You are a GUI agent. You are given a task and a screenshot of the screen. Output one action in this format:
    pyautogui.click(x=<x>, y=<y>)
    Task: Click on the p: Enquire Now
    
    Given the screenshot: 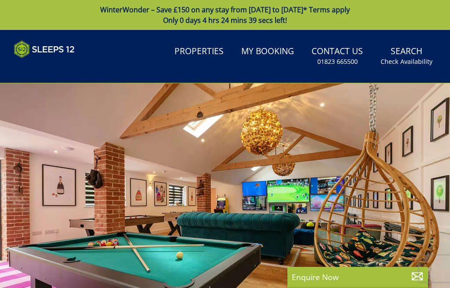 What is the action you would take?
    pyautogui.click(x=358, y=277)
    